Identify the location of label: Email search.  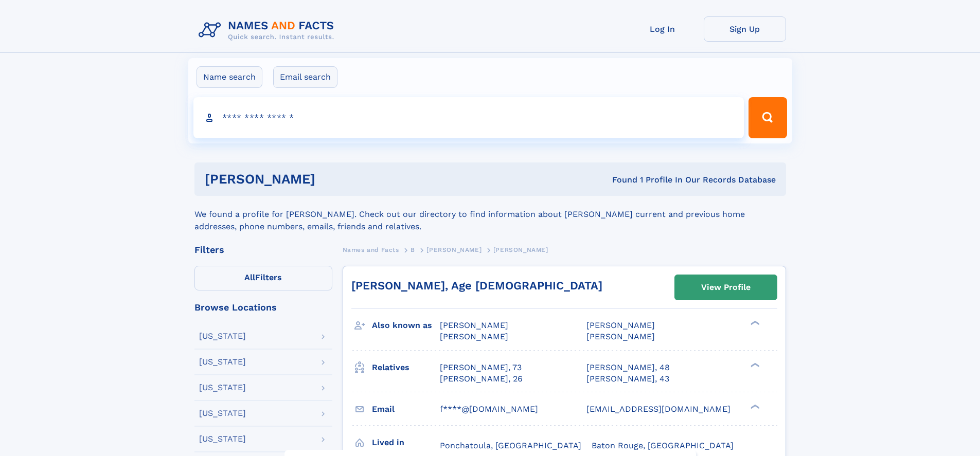
(305, 77).